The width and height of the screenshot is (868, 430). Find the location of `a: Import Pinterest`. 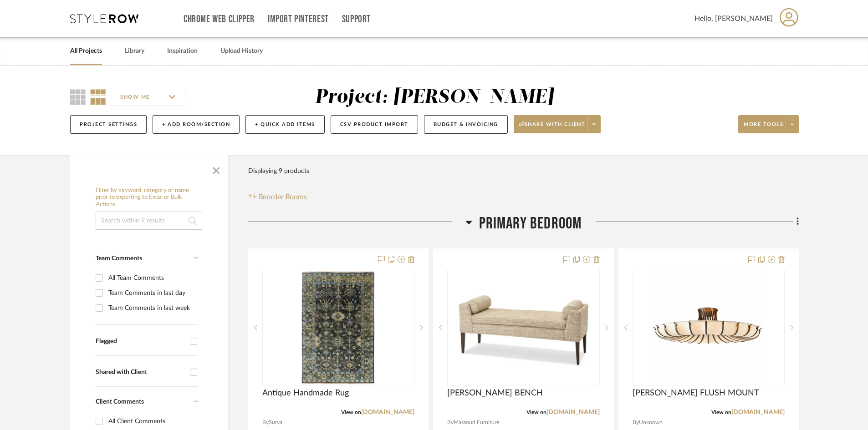

a: Import Pinterest is located at coordinates (298, 19).